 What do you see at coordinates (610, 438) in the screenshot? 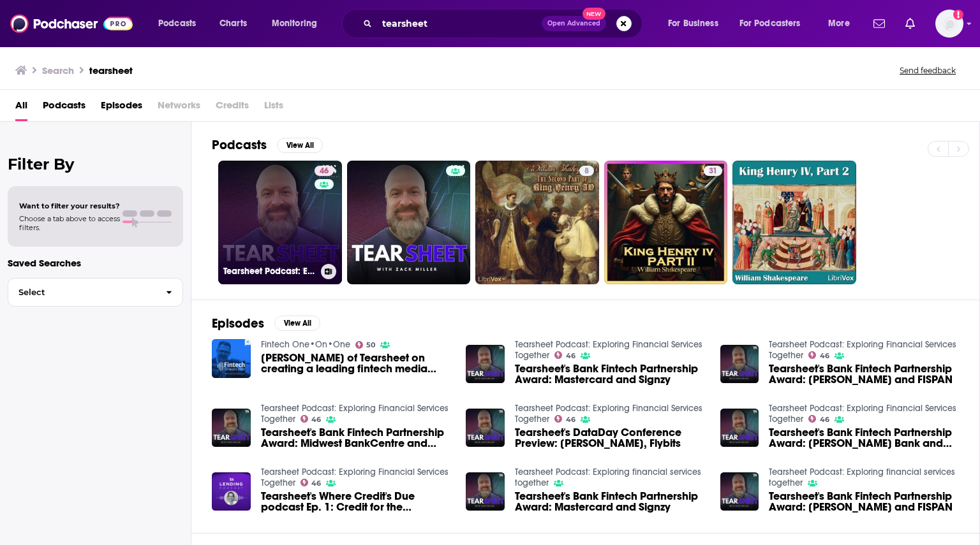
I see `a: Tearsheet's DataDay Conference Preview: Hossein Rahnama, Flybits` at bounding box center [610, 438].